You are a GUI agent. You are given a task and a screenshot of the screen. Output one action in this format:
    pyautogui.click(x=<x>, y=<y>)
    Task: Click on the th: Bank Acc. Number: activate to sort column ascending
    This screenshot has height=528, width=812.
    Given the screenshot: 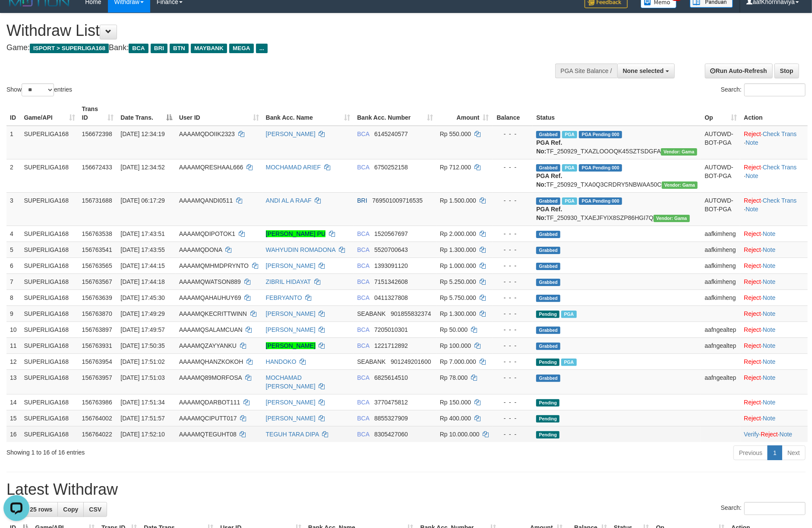 What is the action you would take?
    pyautogui.click(x=395, y=113)
    